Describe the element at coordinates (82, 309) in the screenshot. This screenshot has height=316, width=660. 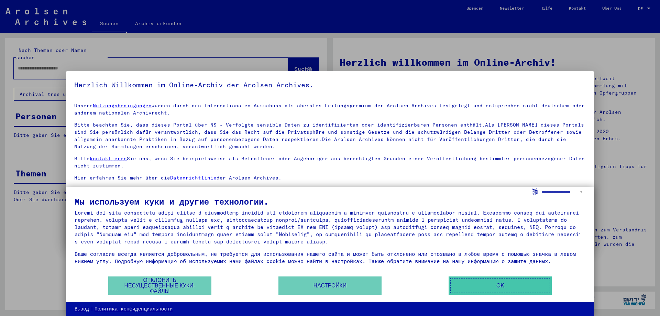
I see `a: Вывод` at that location.